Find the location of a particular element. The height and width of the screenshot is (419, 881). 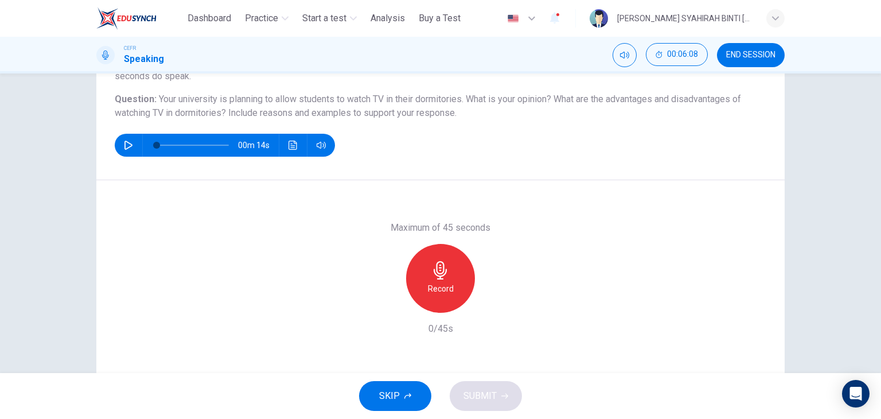

a: Dashboard is located at coordinates (209, 18).